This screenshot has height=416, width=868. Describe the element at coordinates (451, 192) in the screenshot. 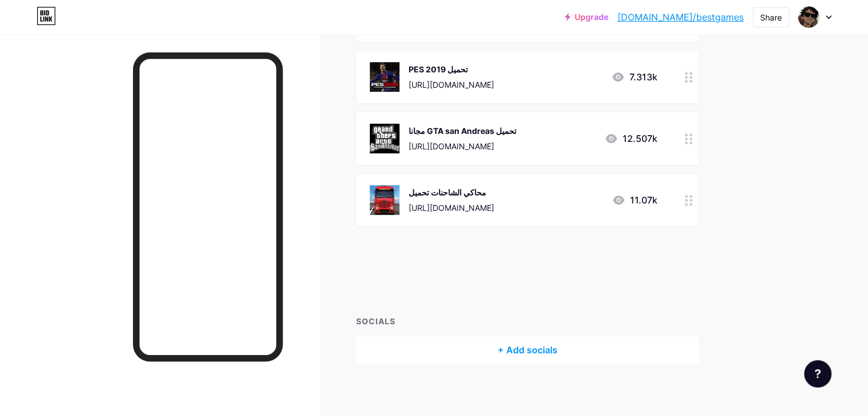

I see `div: محاكي الشاحنات تحميل` at that location.